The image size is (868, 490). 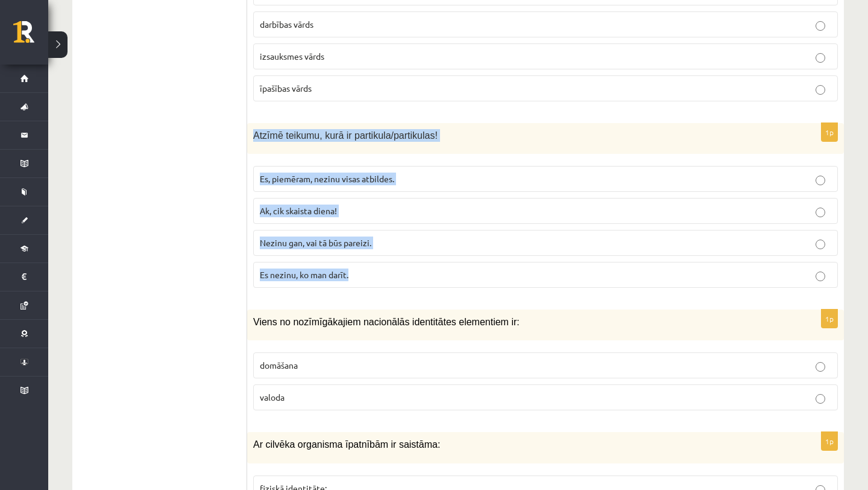 What do you see at coordinates (286, 24) in the screenshot?
I see `span: darbības vārds` at bounding box center [286, 24].